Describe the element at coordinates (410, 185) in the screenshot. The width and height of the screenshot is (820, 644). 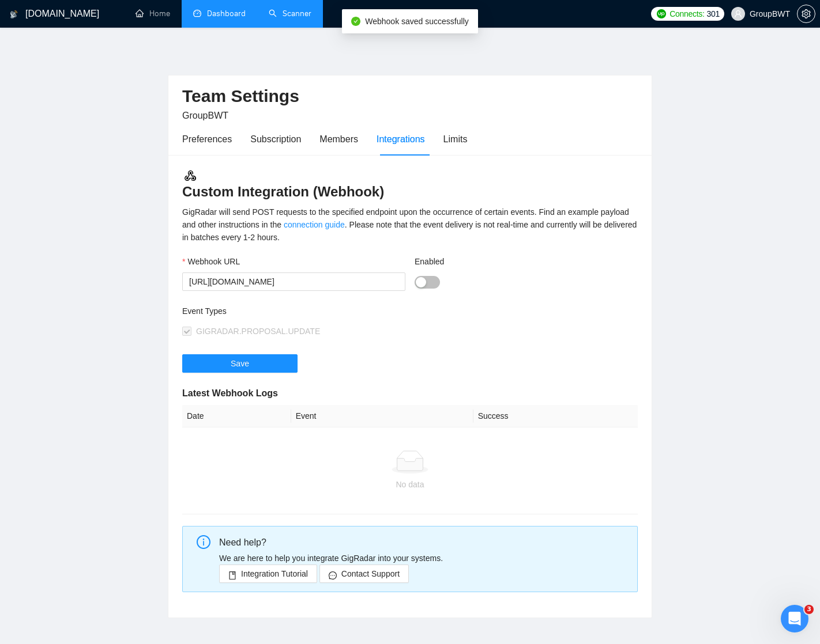
I see `h3: Custom Integration (Webhook)` at that location.